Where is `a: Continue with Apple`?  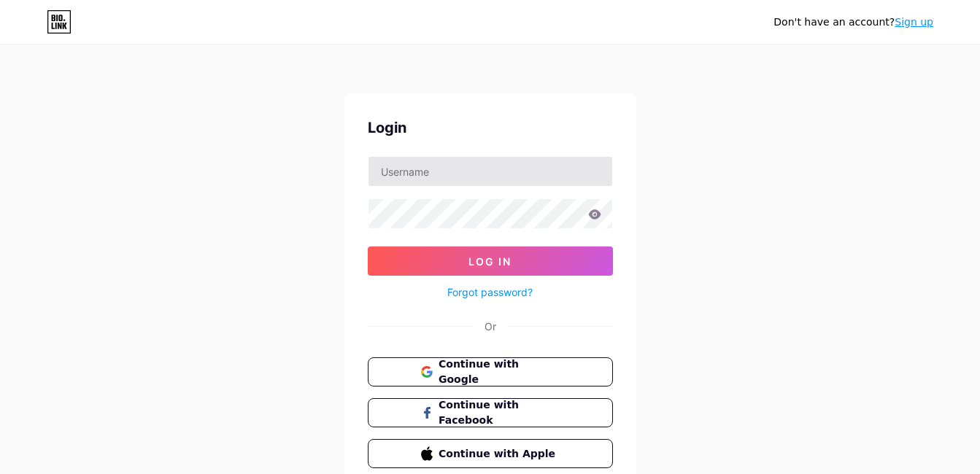 a: Continue with Apple is located at coordinates (490, 454).